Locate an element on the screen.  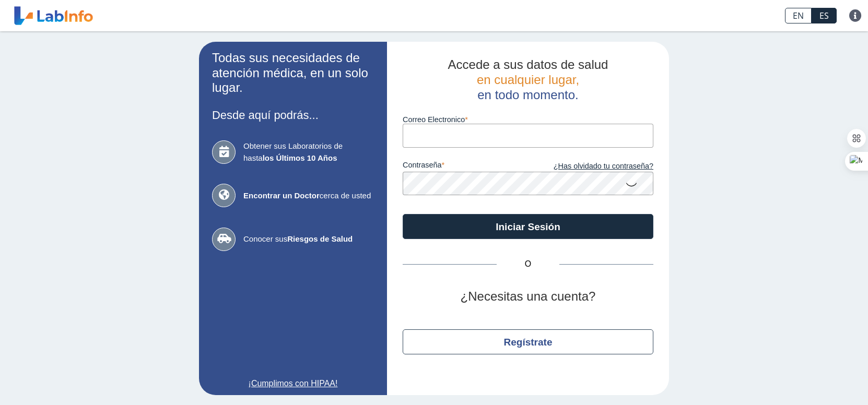
h3: Desde aquí podrás... is located at coordinates (293, 115).